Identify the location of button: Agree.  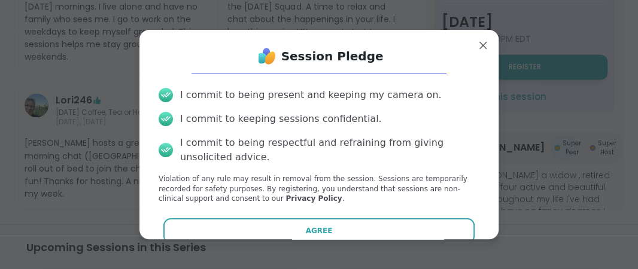
(319, 231).